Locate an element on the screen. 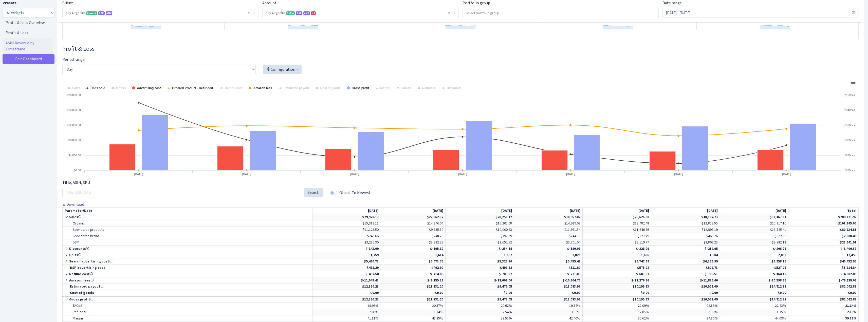 This screenshot has height=322, width=868. td: $-705.97 is located at coordinates (479, 274).